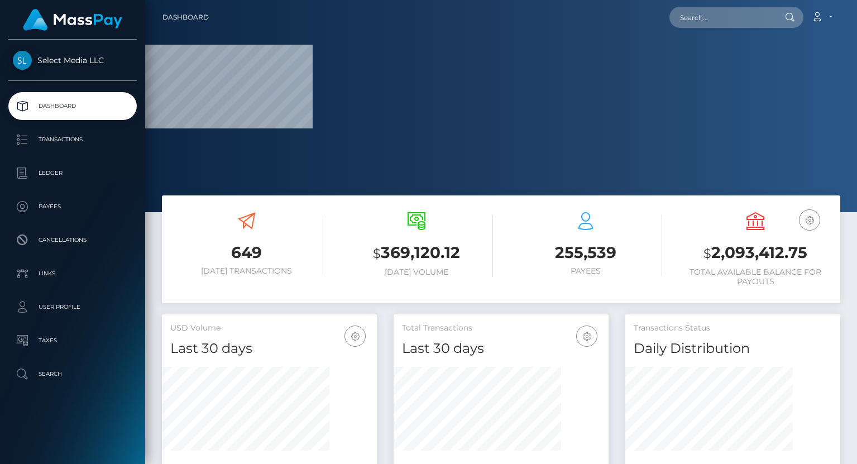 The height and width of the screenshot is (464, 857). I want to click on p: Payees, so click(73, 207).